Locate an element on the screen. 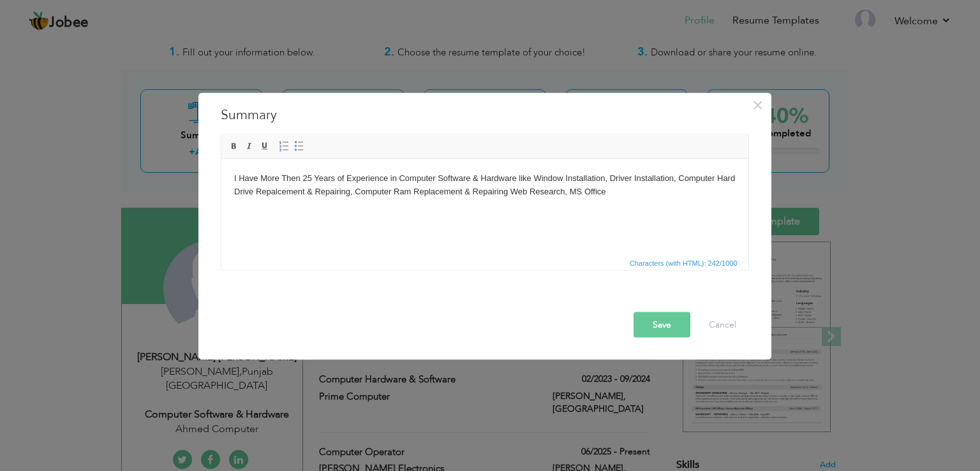 The image size is (980, 471). button: Cancel is located at coordinates (722, 325).